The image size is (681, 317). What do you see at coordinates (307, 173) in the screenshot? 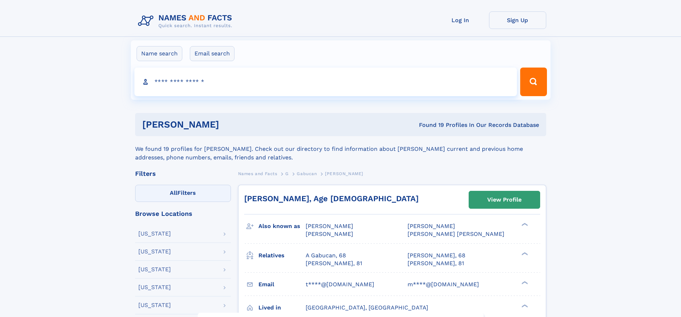
I see `a: Gabucan` at bounding box center [307, 173].